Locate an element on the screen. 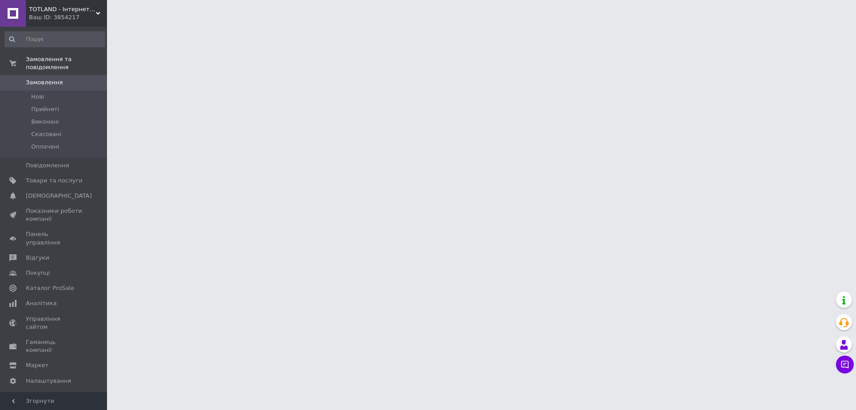  input: Пошук is located at coordinates (55, 39).